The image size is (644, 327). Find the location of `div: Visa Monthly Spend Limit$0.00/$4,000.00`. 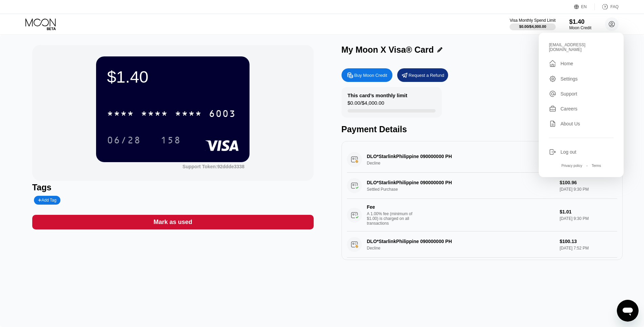

div: Visa Monthly Spend Limit$0.00/$4,000.00 is located at coordinates (532, 24).